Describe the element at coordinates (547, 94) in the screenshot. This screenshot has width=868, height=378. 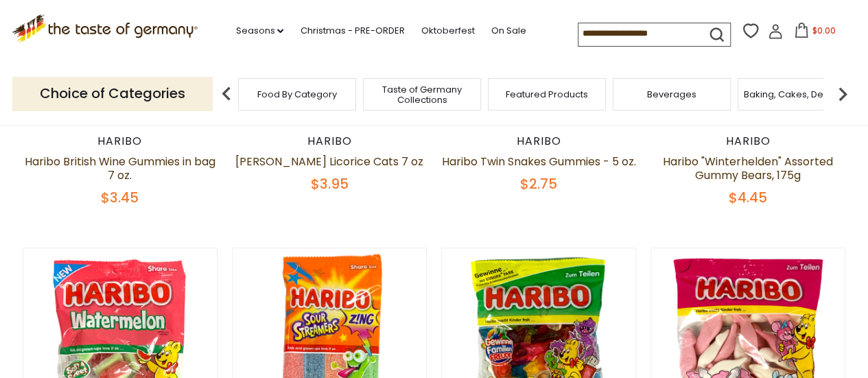
I see `a: Featured Products` at that location.